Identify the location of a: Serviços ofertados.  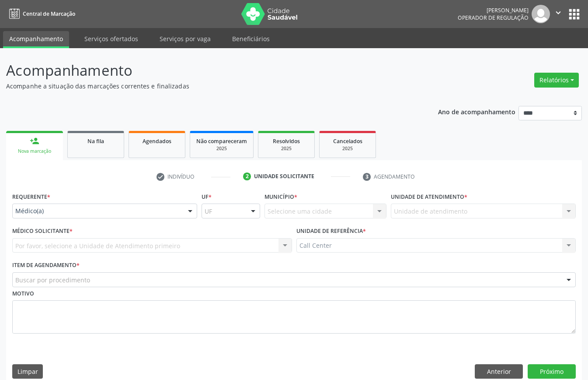
(111, 38).